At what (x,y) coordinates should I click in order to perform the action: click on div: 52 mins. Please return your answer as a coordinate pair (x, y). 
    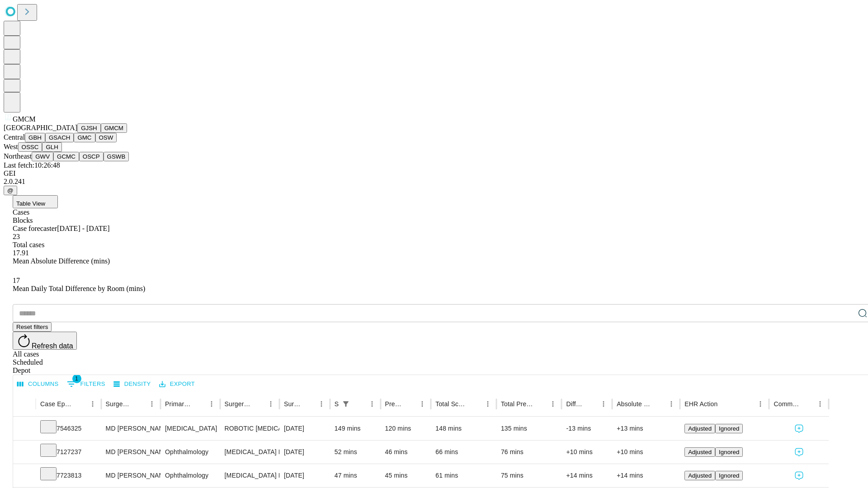
    Looking at the image, I should click on (355, 452).